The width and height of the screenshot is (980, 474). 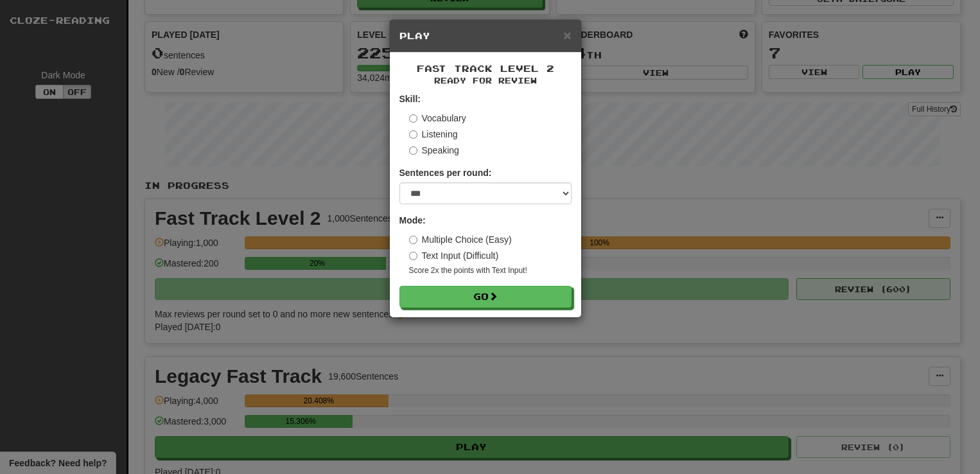 I want to click on strong: Mode:, so click(x=412, y=220).